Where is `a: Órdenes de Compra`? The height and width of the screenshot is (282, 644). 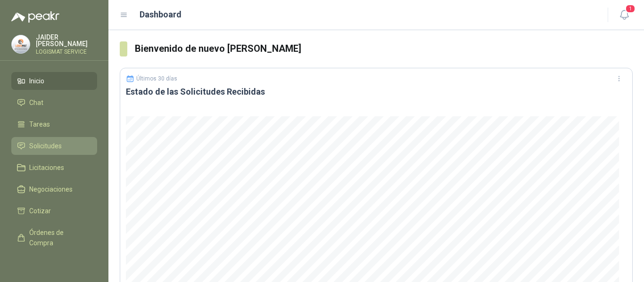 a: Órdenes de Compra is located at coordinates (54, 238).